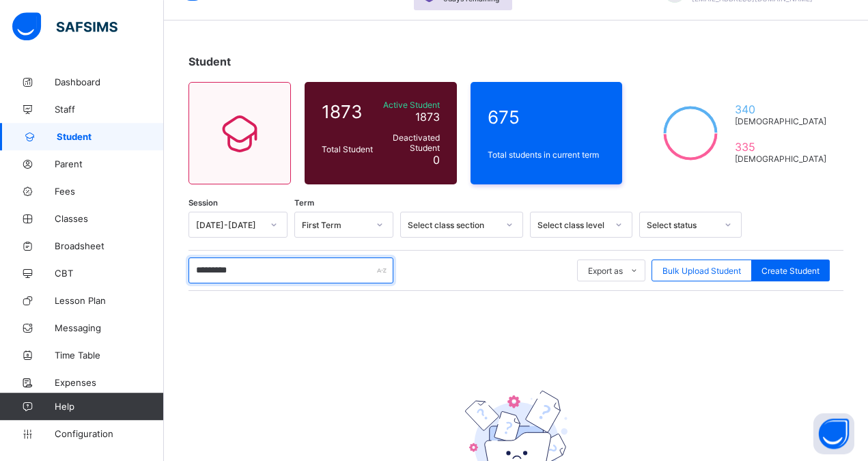  I want to click on span: Time Table, so click(110, 356).